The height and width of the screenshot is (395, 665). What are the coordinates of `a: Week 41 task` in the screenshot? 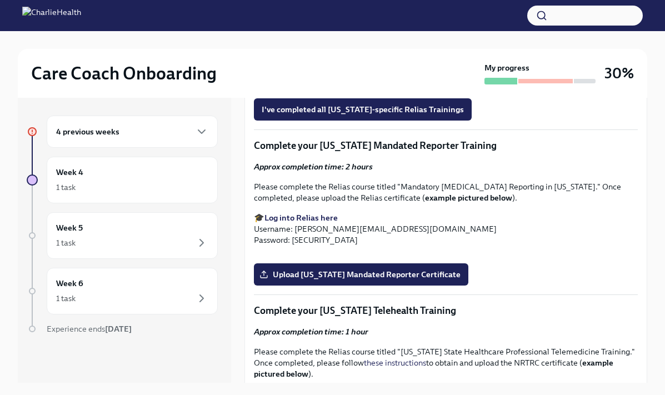 It's located at (122, 180).